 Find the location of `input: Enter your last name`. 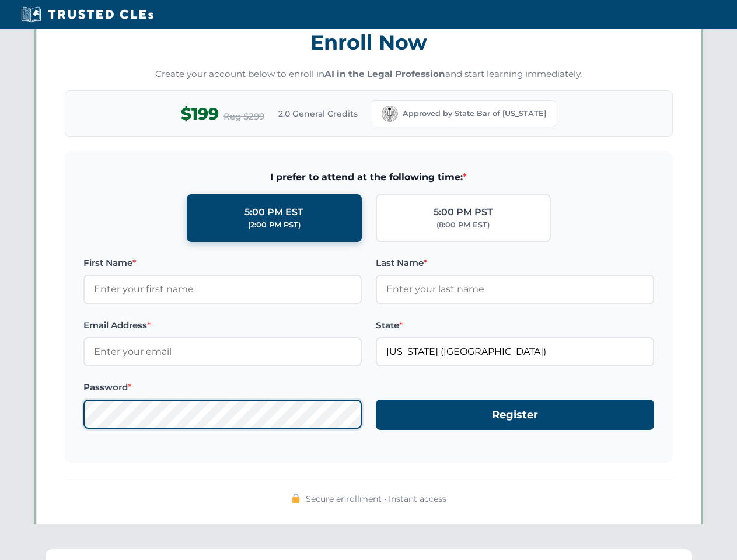

input: Enter your last name is located at coordinates (514, 289).